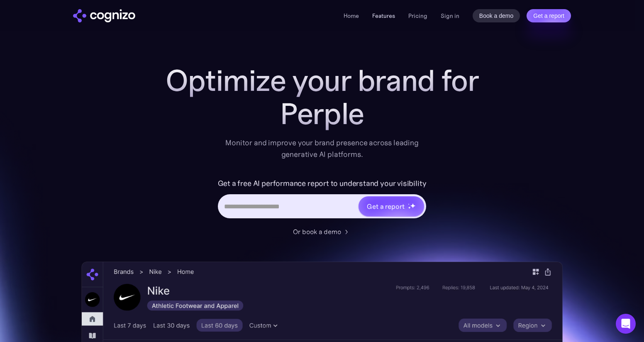 The image size is (644, 342). Describe the element at coordinates (384, 16) in the screenshot. I see `a: Features` at that location.